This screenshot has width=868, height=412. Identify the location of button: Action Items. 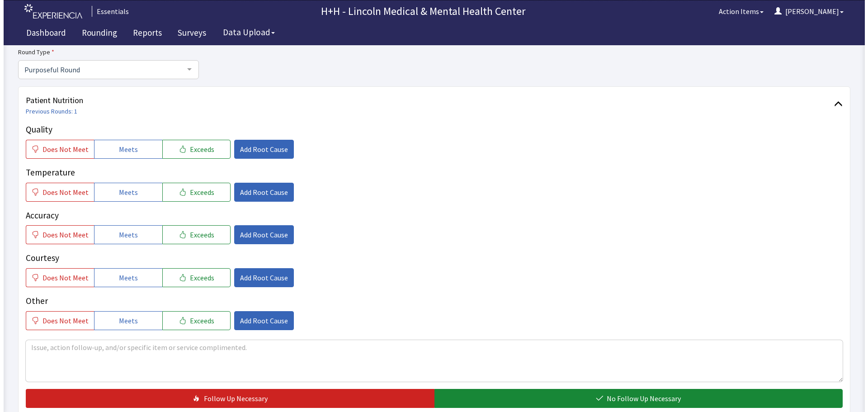
(737, 11).